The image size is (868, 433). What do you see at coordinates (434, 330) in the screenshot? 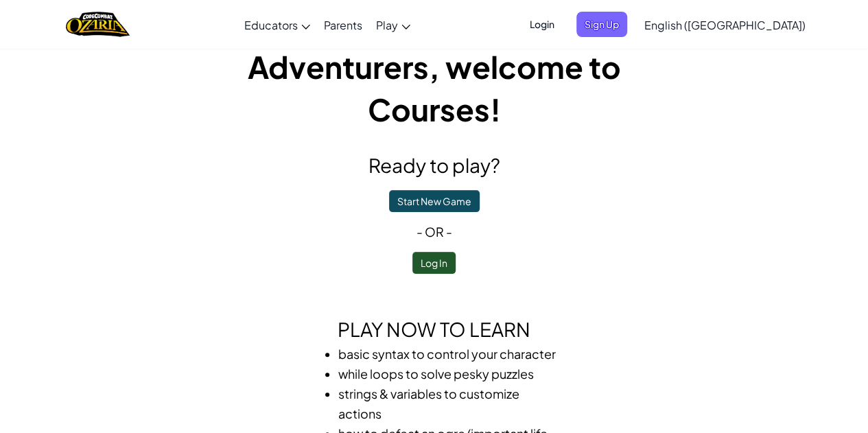
I see `h2: Play now to learn` at bounding box center [434, 330].